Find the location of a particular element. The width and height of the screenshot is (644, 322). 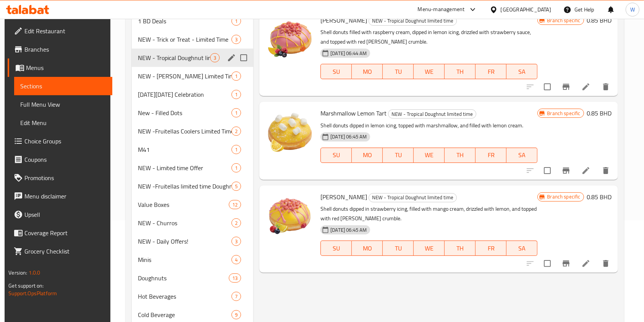

a: Promotions is located at coordinates (60, 178).